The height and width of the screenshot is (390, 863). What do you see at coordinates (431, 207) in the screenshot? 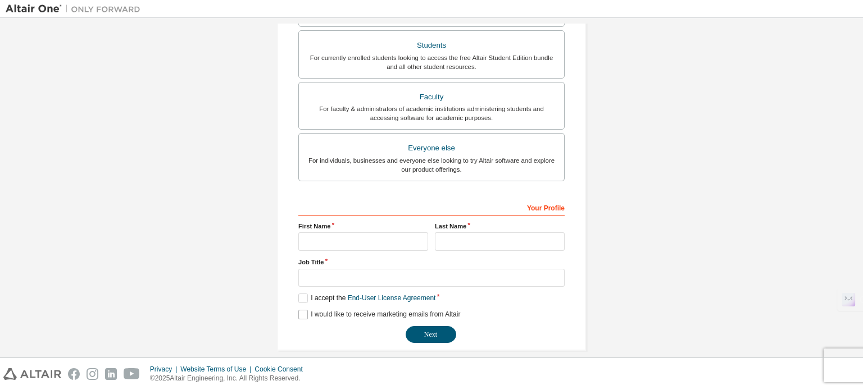
I see `div: Your Profile` at bounding box center [431, 207].